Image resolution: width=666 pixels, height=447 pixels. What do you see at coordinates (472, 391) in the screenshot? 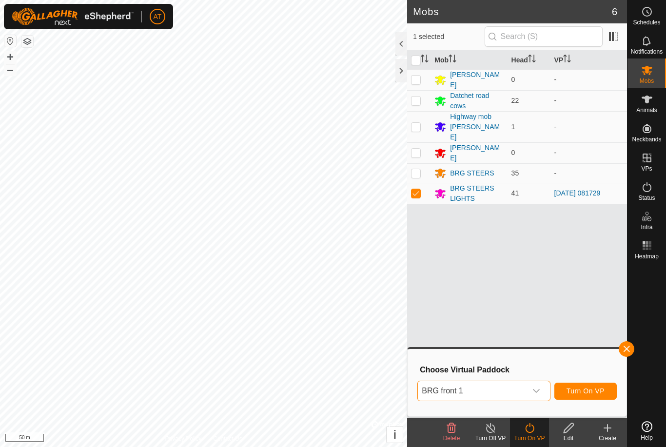
I see `span: BRG front 1` at bounding box center [472, 391].